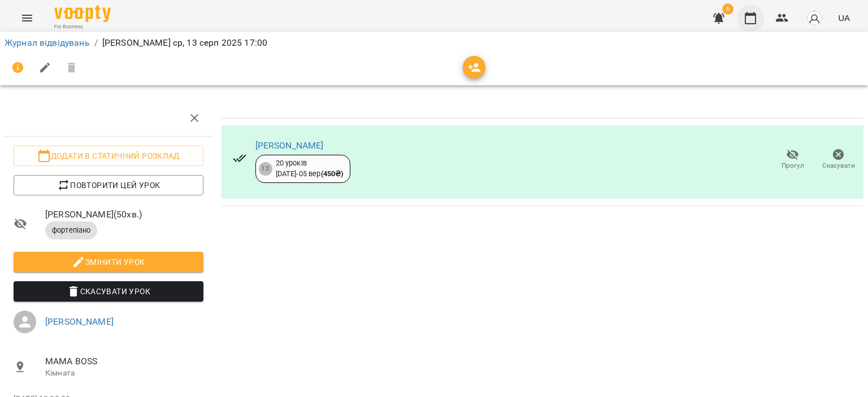 The image size is (868, 397). What do you see at coordinates (47, 42) in the screenshot?
I see `a: Журнал відвідувань` at bounding box center [47, 42].